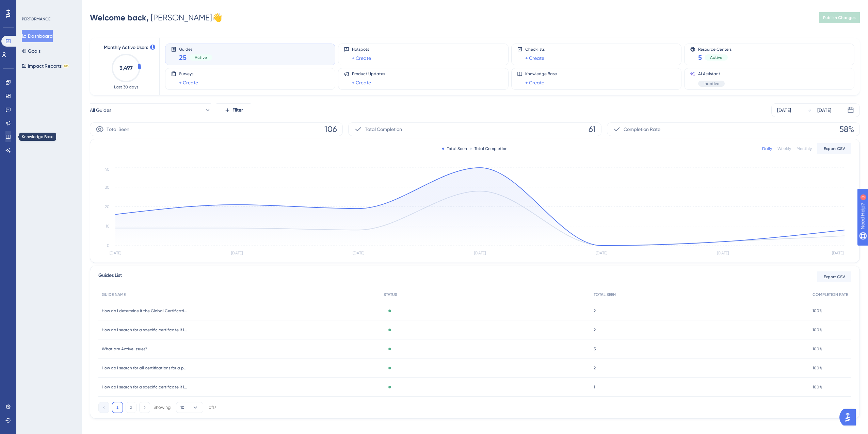 This screenshot has width=868, height=434. Describe the element at coordinates (36, 19) in the screenshot. I see `div: PERFORMANCE` at that location.